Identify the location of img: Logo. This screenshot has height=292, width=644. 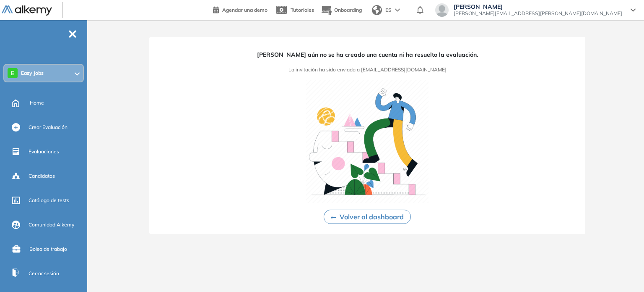
(27, 10).